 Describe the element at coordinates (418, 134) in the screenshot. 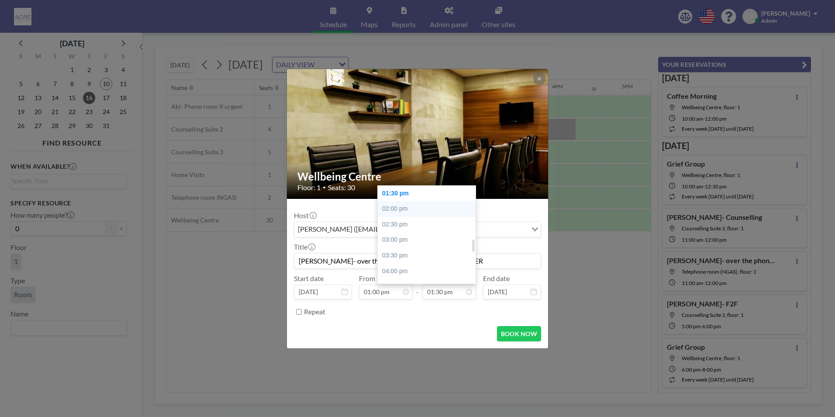

I see `img: 537.jpg` at that location.